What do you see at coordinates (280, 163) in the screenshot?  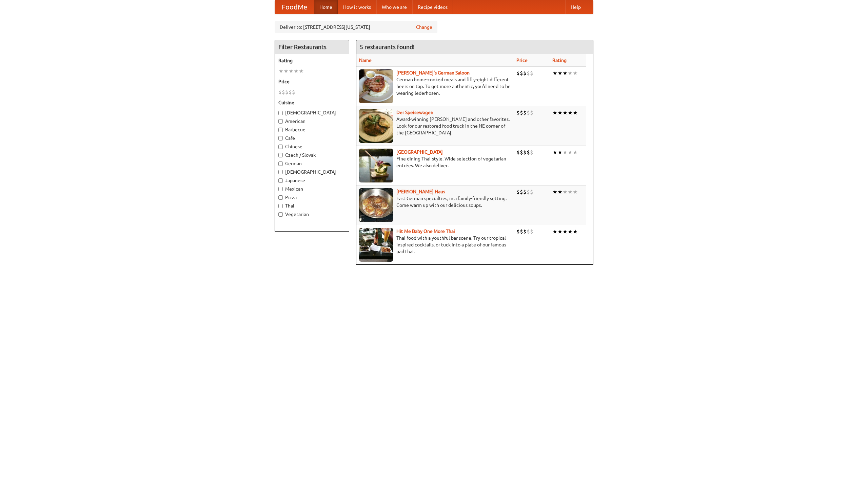 I see `input: German` at bounding box center [280, 163].